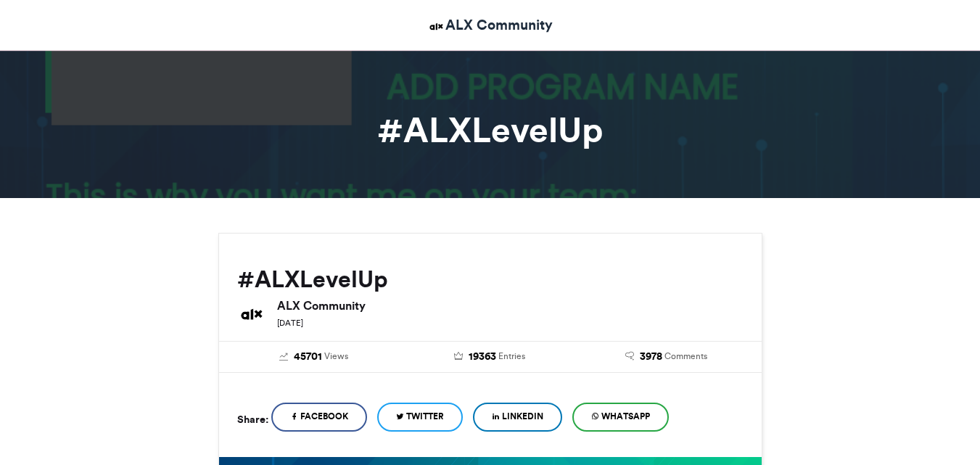 This screenshot has height=465, width=980. What do you see at coordinates (517, 417) in the screenshot?
I see `a: LinkedIn` at bounding box center [517, 417].